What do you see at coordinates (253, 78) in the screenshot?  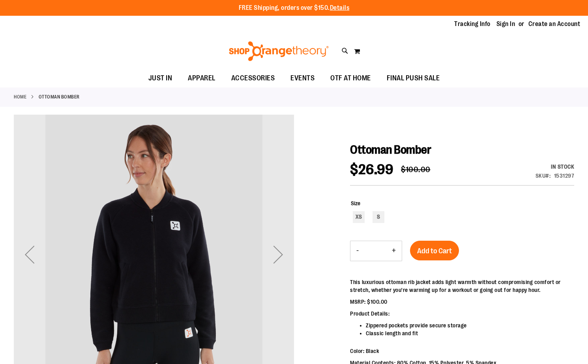 I see `span: ACCESSORIES` at bounding box center [253, 78].